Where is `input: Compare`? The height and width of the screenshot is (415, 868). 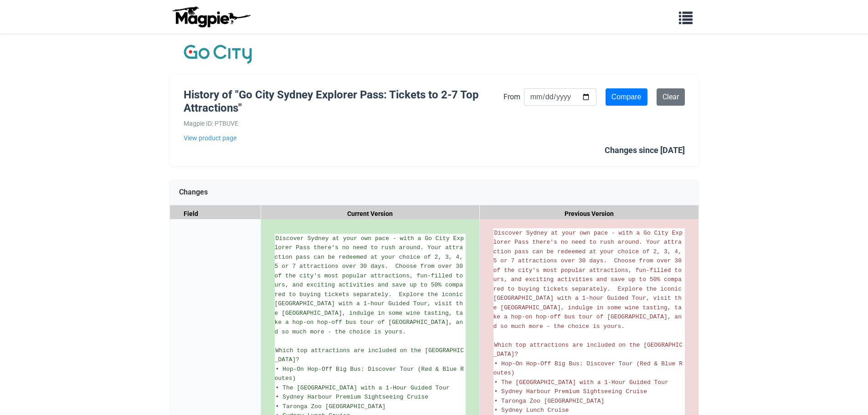
input: Compare is located at coordinates (626, 97).